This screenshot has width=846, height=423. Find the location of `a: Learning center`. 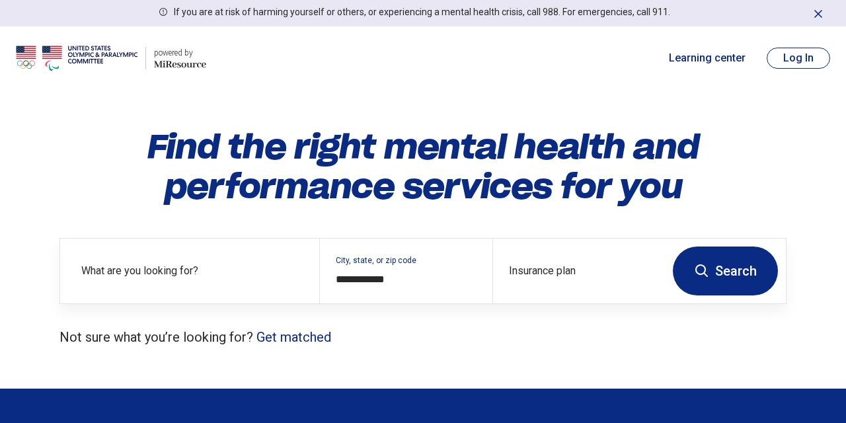

a: Learning center is located at coordinates (707, 58).